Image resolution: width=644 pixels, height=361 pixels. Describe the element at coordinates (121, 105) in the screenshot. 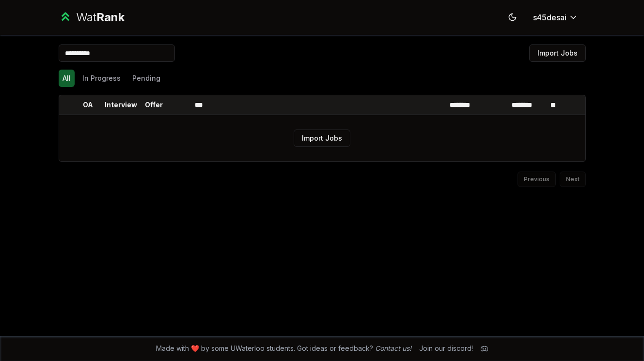

I see `p: Interview` at that location.